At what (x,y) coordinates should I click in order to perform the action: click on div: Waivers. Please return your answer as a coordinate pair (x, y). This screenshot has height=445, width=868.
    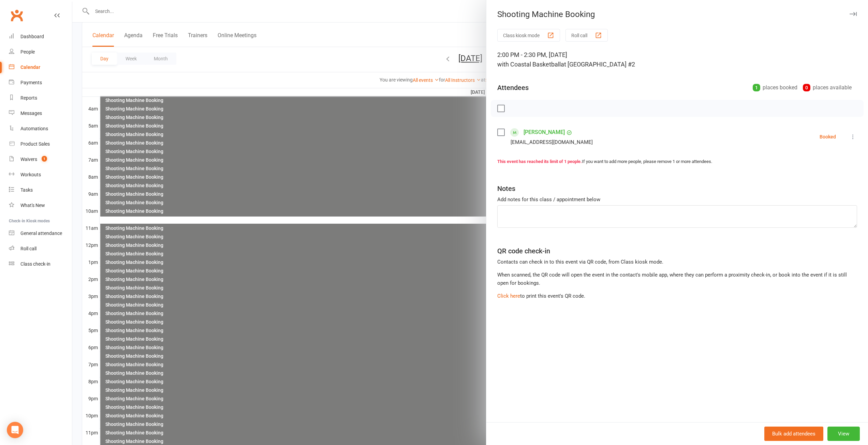
    Looking at the image, I should click on (28, 159).